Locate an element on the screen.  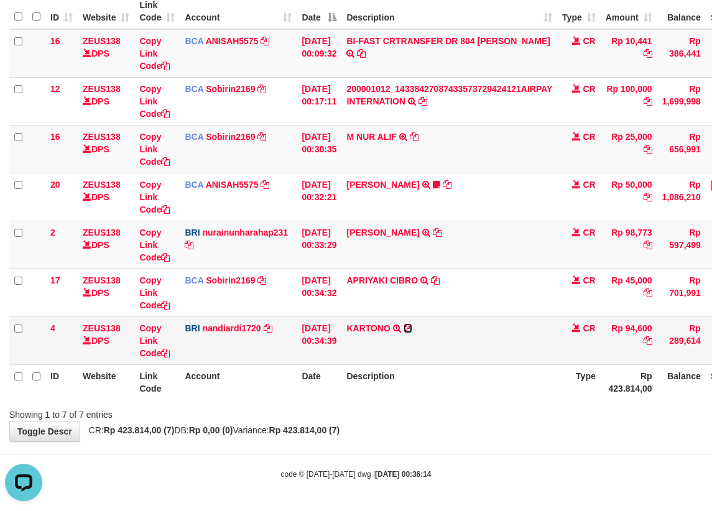
td: Rp 1,086,210 is located at coordinates (682, 197).